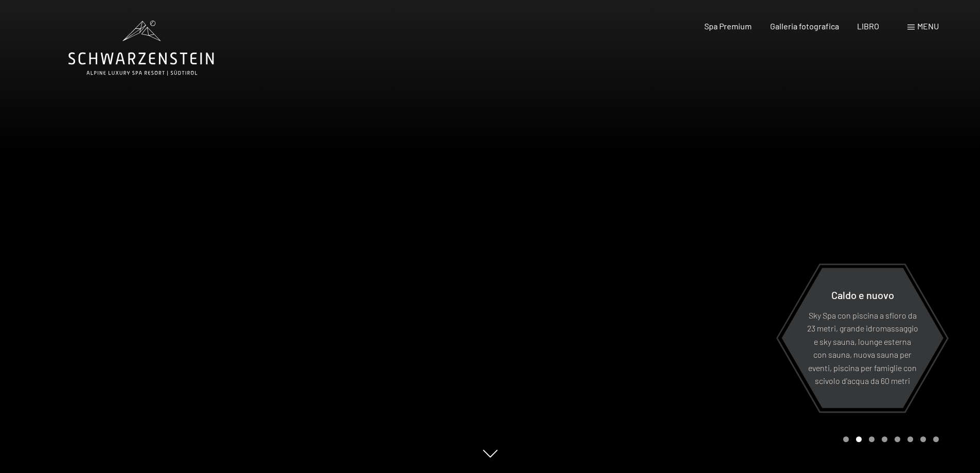 The height and width of the screenshot is (473, 980). Describe the element at coordinates (863, 347) in the screenshot. I see `font: Sky Spa con piscina a sfioro da 23 metri, grande idromassaggio e sky sauna, lounge esterna con sa...` at that location.